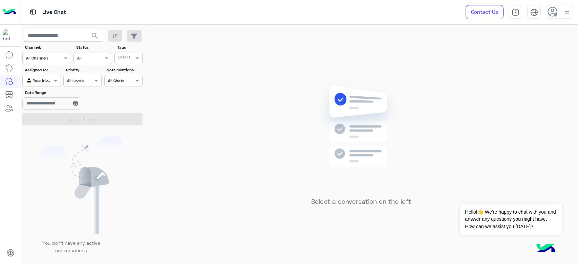 This screenshot has width=578, height=264. I want to click on img: Logo, so click(9, 12).